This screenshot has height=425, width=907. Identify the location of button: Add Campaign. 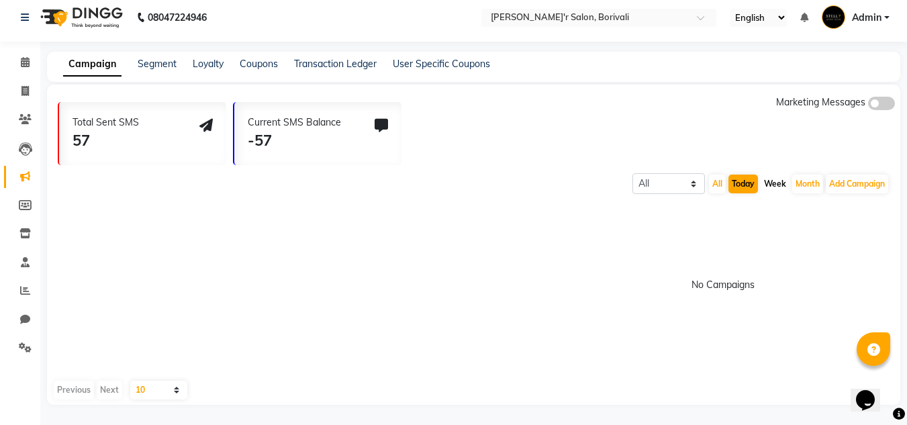
(856, 184).